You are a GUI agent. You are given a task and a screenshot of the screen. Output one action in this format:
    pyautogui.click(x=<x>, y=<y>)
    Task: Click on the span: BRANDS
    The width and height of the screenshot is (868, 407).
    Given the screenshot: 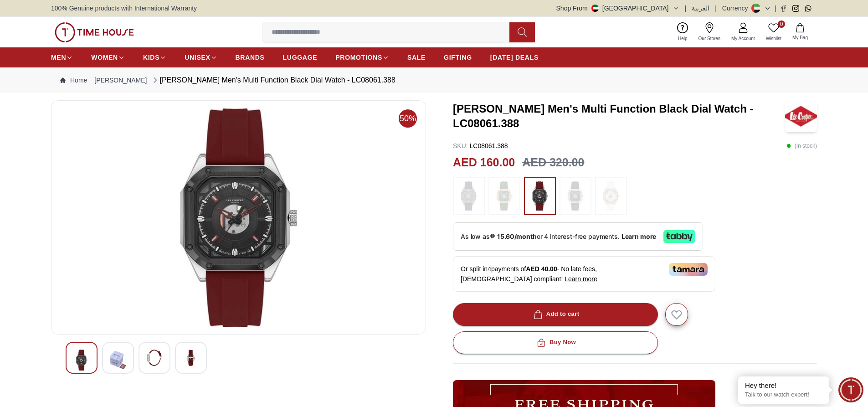 What is the action you would take?
    pyautogui.click(x=250, y=57)
    